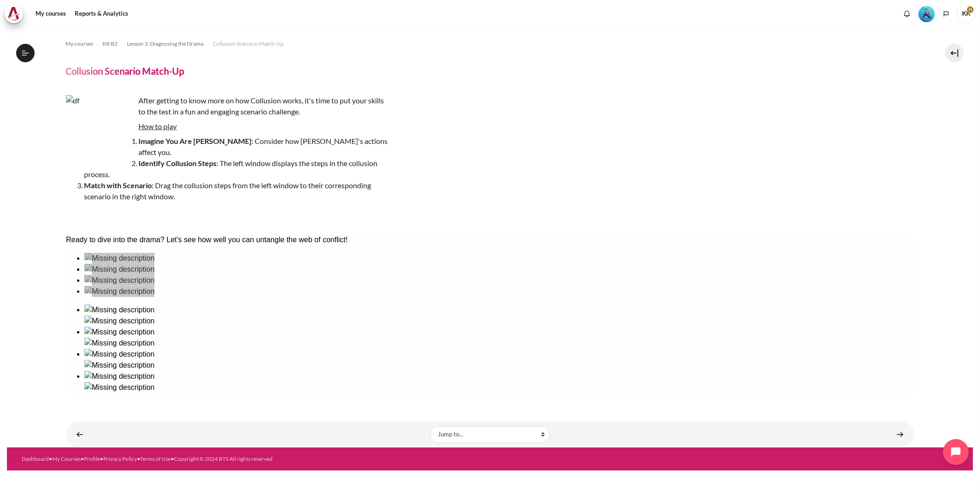 The width and height of the screenshot is (980, 489). What do you see at coordinates (120, 459) in the screenshot?
I see `a: Privacy Policy` at bounding box center [120, 459].